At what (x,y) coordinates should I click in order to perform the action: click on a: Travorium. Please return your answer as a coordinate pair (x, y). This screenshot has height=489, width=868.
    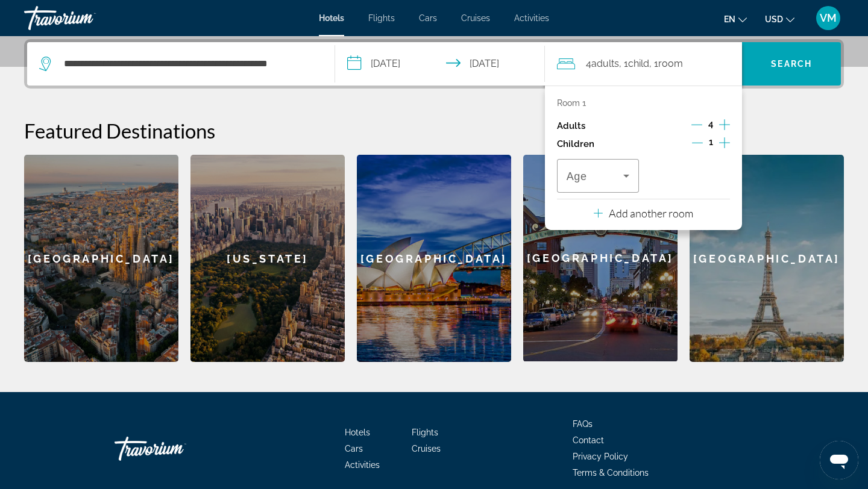
    Looking at the image, I should click on (84, 18).